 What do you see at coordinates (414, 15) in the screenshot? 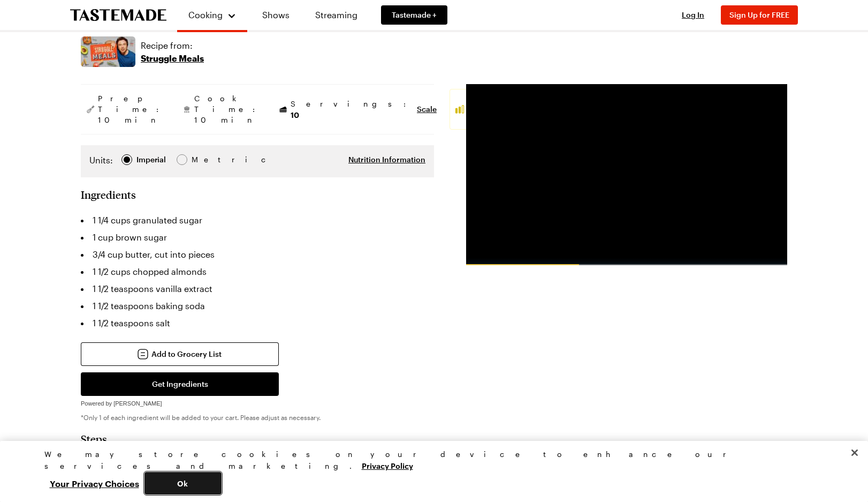
I see `span: Tastemade +` at bounding box center [414, 15].